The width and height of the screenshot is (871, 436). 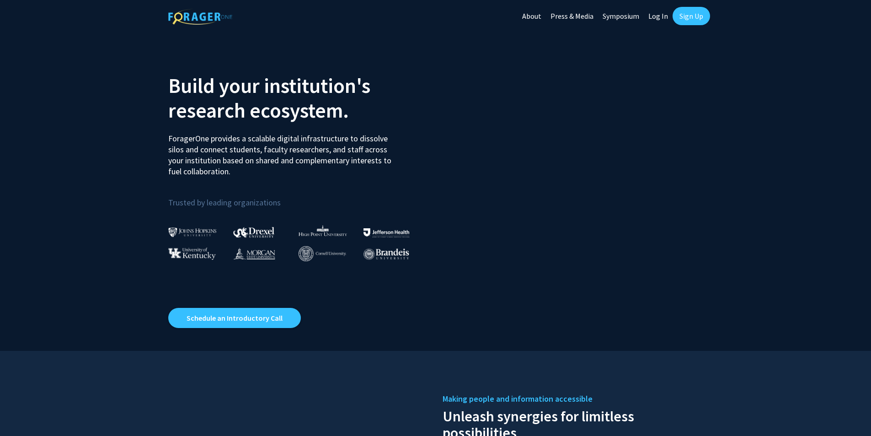 I want to click on img: Morgan State University, so click(x=254, y=253).